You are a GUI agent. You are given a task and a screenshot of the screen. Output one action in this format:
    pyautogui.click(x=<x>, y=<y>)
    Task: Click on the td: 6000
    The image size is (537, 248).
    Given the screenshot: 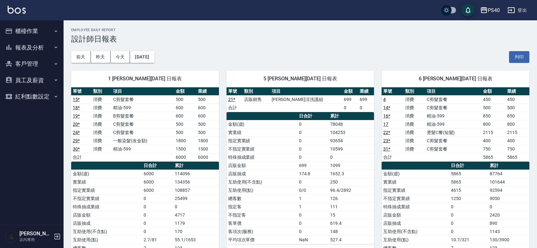 What is the action you would take?
    pyautogui.click(x=158, y=182)
    